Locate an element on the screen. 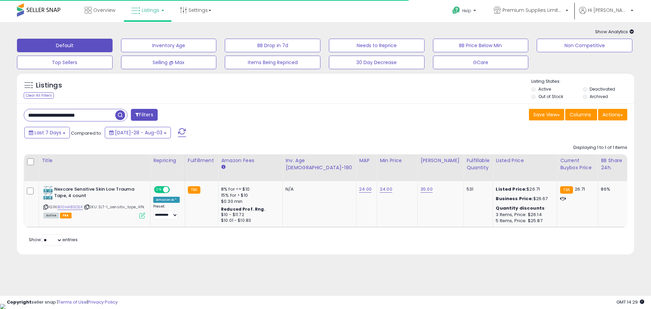 Image resolution: width=651 pixels, height=309 pixels. label: Deactivated is located at coordinates (602, 89).